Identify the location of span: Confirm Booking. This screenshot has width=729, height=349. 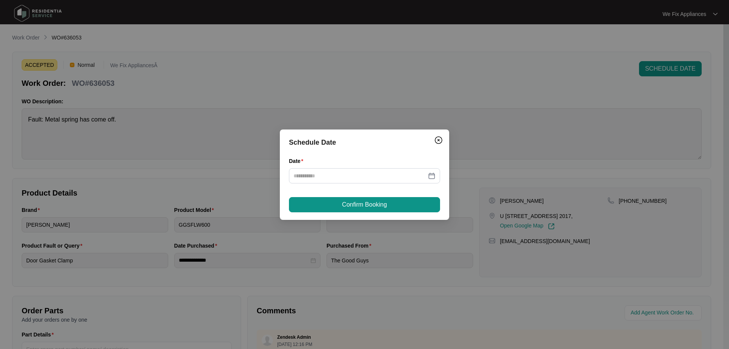
(364, 205).